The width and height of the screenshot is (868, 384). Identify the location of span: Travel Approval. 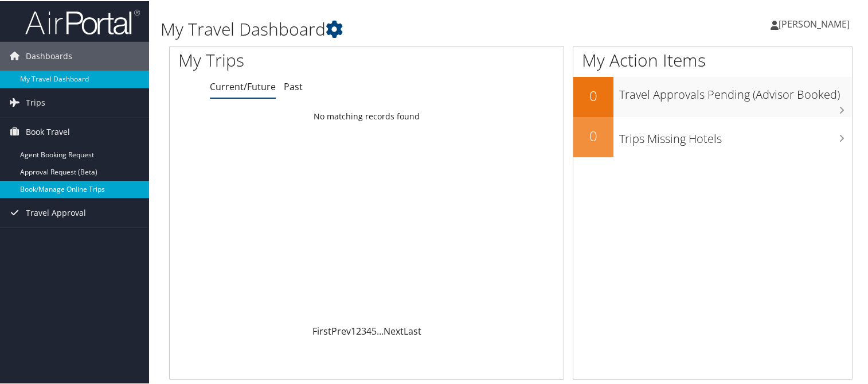
(56, 211).